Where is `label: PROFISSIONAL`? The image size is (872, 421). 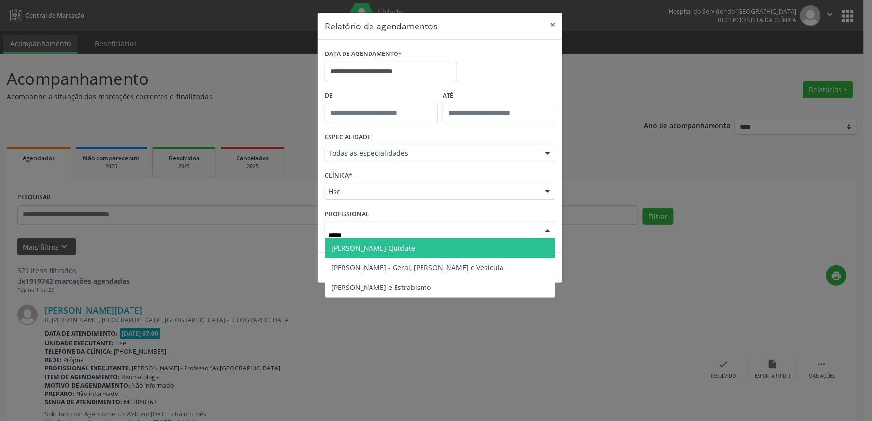 label: PROFISSIONAL is located at coordinates (347, 214).